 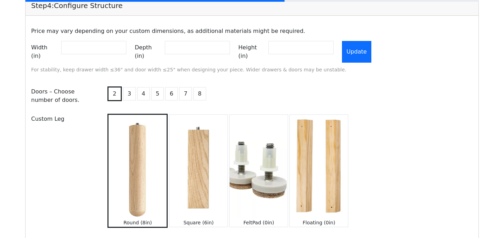 I want to click on img: Square (6in), so click(x=199, y=166).